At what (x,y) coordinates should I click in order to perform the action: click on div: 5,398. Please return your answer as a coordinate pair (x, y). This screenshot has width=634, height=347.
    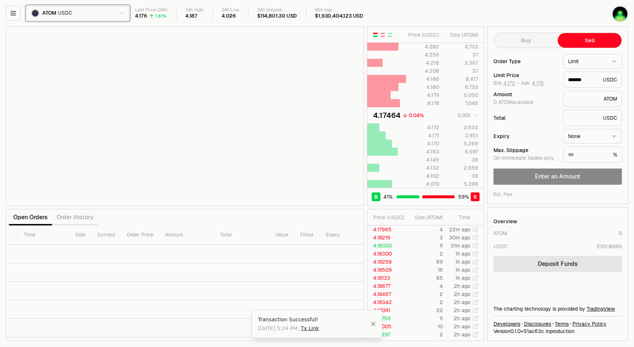
    Looking at the image, I should click on (462, 184).